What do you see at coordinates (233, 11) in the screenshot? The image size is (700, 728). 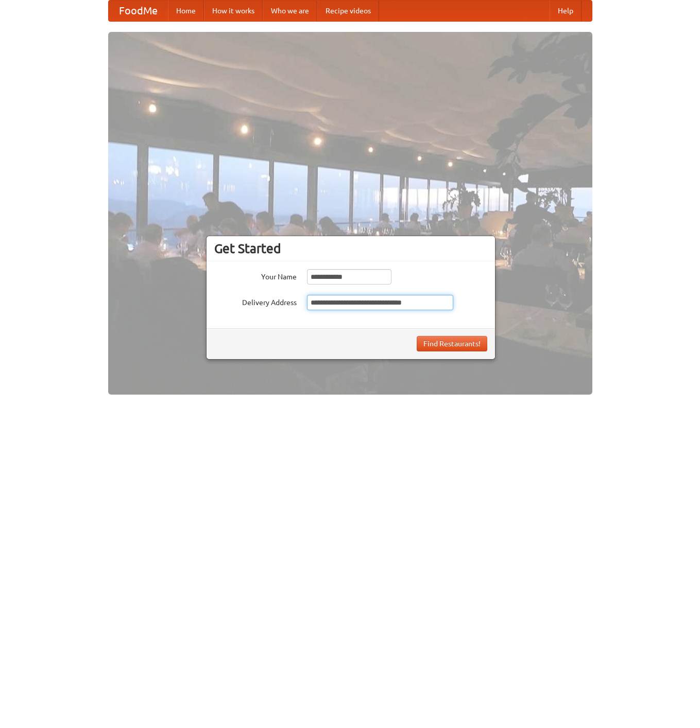 I see `a: How it works` at bounding box center [233, 11].